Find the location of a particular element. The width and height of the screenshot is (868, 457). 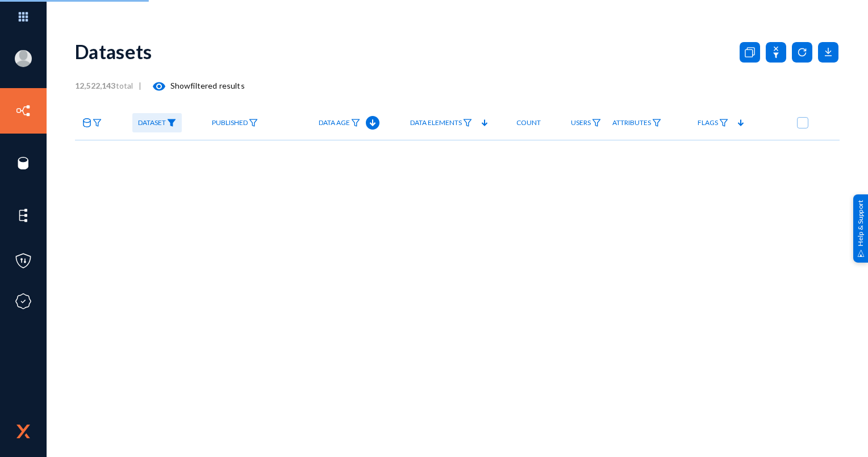

b: 12,522,143 is located at coordinates (95, 85).